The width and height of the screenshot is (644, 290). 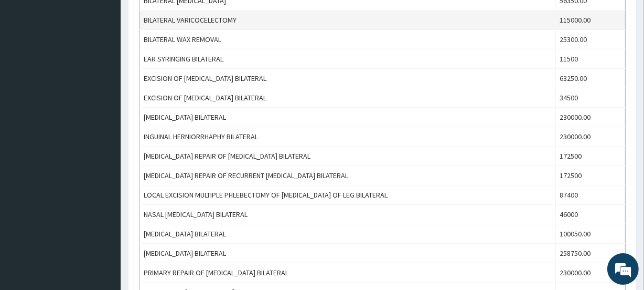 I want to click on td: BILATERAL VARICOCELECTOMY, so click(x=348, y=20).